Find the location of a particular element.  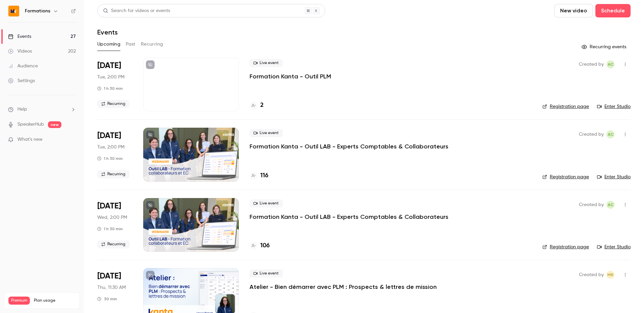

h1: Events is located at coordinates (107, 32).